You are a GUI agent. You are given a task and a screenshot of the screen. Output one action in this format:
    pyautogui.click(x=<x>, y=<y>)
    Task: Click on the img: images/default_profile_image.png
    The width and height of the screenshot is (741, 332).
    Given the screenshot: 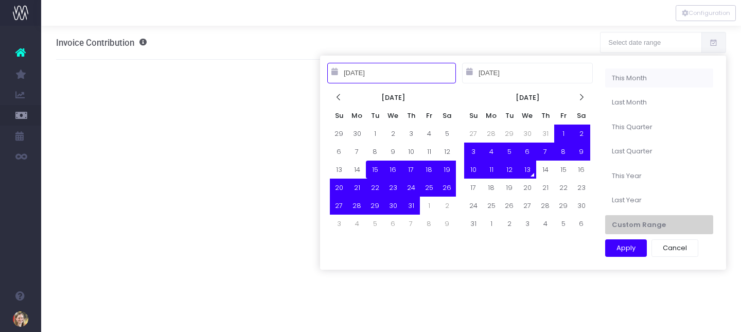 What is the action you would take?
    pyautogui.click(x=21, y=319)
    